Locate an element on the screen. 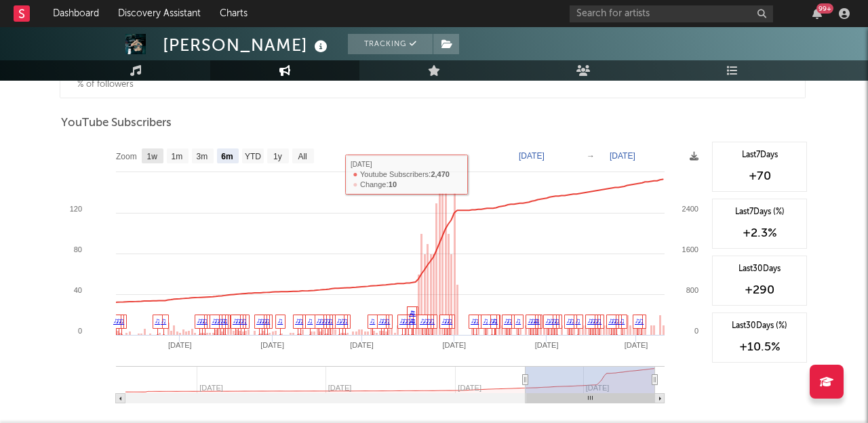 This screenshot has height=423, width=868. div: Last 7 Days (%) is located at coordinates (760, 212).